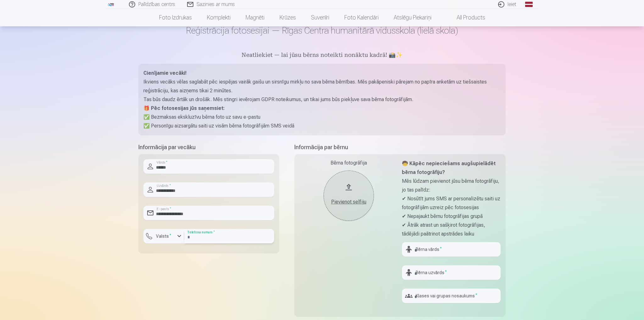  What do you see at coordinates (255, 17) in the screenshot?
I see `a: Magnēti` at bounding box center [255, 17].